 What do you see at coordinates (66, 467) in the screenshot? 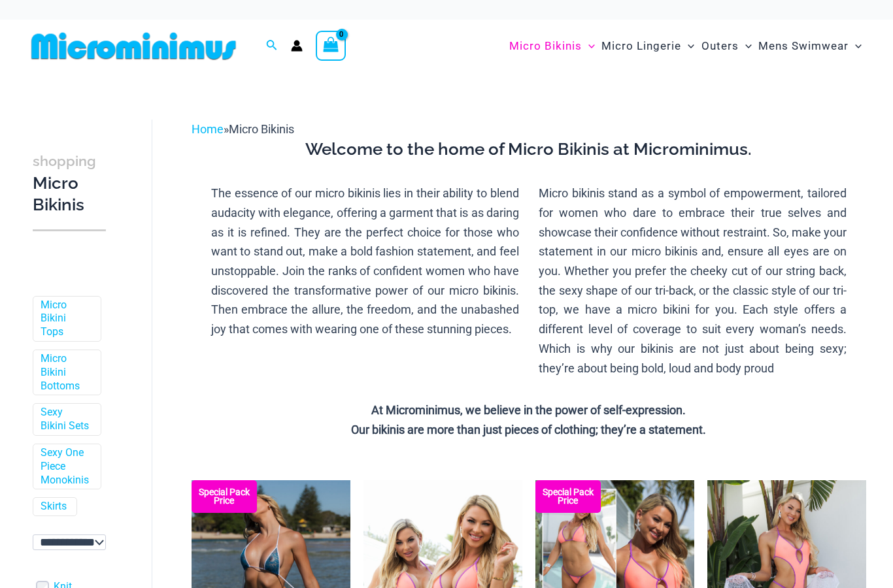
I see `a: Sexy One Piece Monokinis` at bounding box center [66, 467].